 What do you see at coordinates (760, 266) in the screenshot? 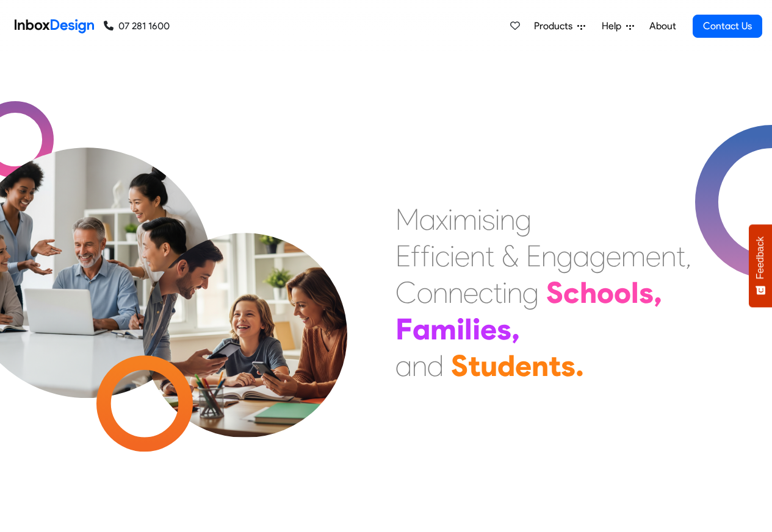
I see `button: Feedback - Show survey` at bounding box center [760, 266].